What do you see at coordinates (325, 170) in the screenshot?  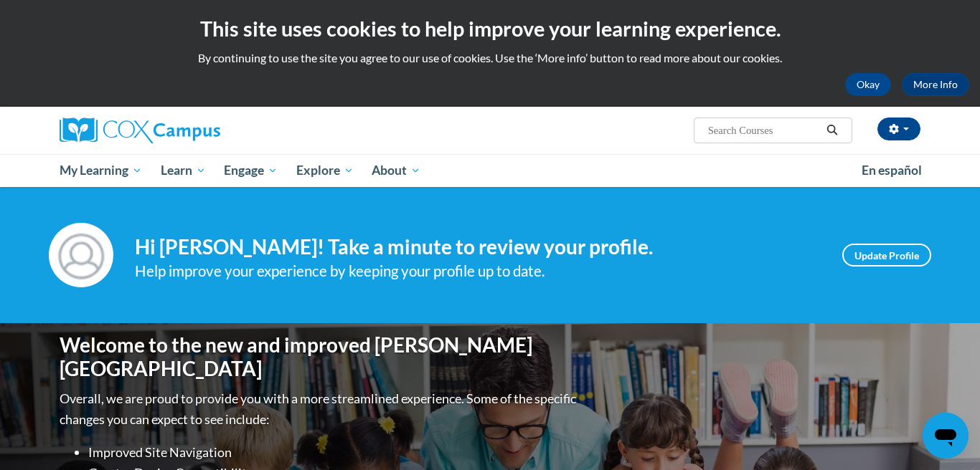 I see `span: Explore` at bounding box center [325, 170].